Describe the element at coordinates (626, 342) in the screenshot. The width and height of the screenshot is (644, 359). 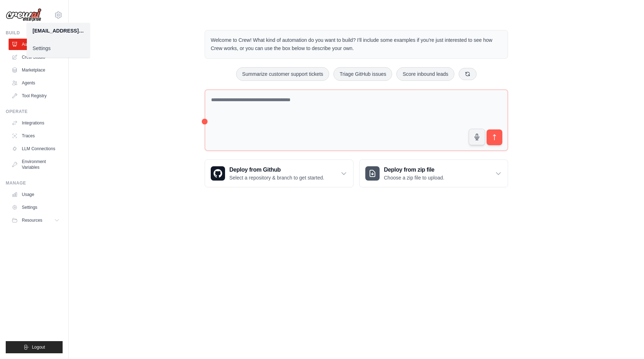
I see `div: Chat Widget` at that location.